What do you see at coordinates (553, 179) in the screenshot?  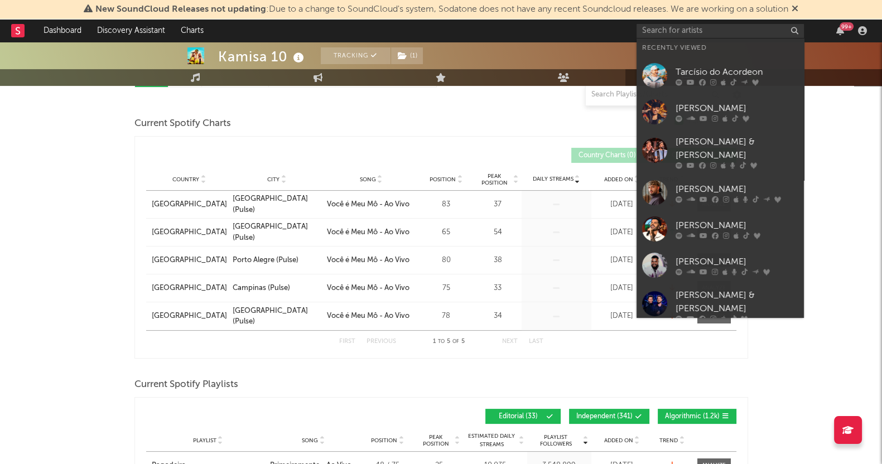 I see `span: Daily Streams` at bounding box center [553, 179].